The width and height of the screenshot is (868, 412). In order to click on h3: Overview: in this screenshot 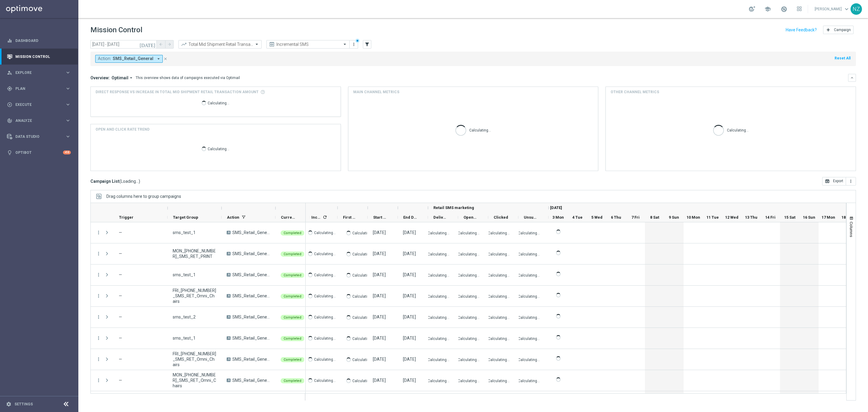, I will do `click(100, 78)`.